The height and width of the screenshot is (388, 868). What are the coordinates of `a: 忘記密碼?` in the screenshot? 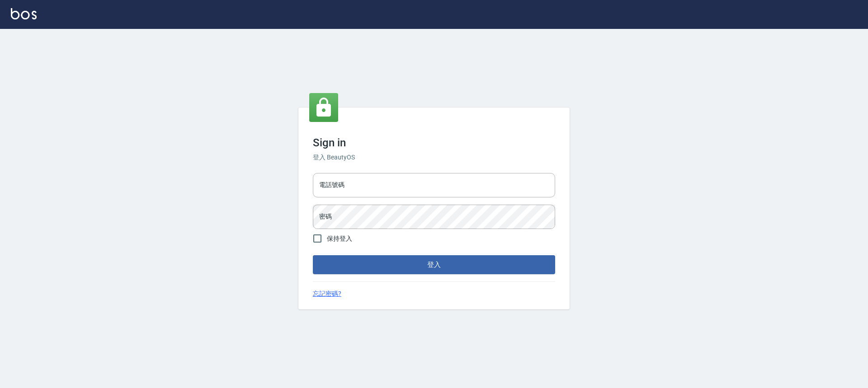 It's located at (327, 293).